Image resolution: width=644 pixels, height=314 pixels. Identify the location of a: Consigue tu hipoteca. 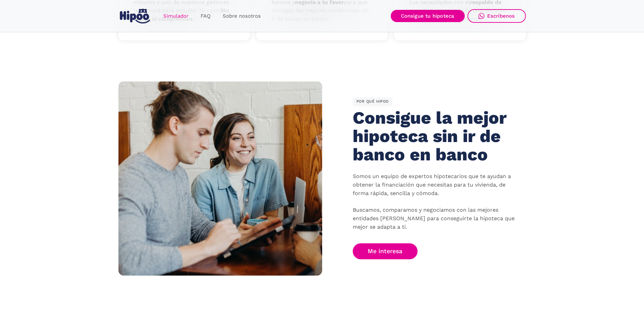
(428, 16).